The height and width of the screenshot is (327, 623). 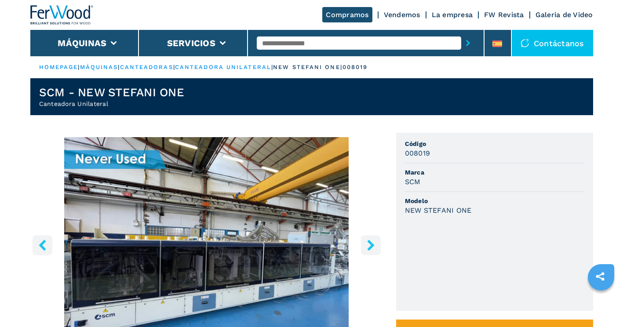 I want to click on h2: Canteadora Unilateral, so click(x=112, y=104).